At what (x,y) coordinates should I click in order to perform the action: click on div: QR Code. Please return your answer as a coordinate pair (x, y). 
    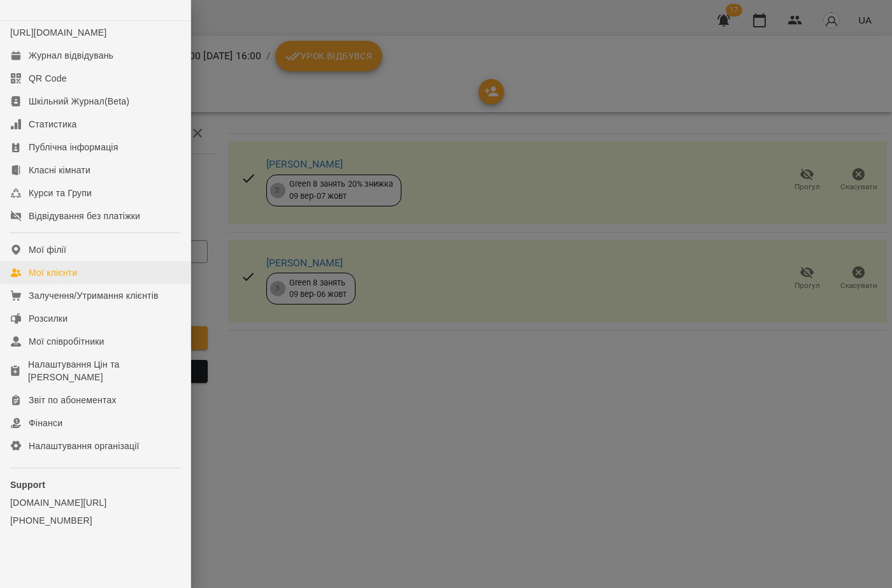
    Looking at the image, I should click on (48, 78).